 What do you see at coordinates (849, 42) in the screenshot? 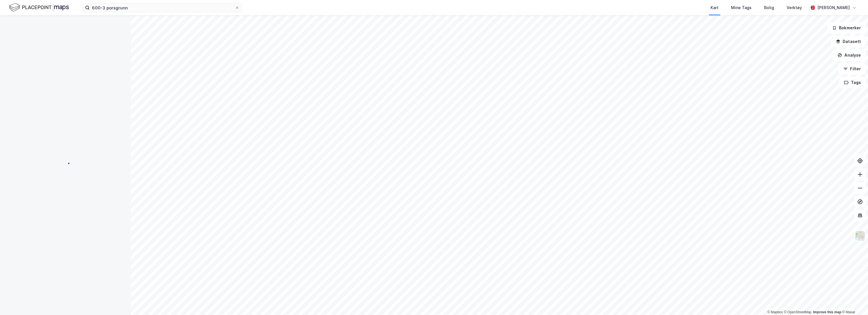
I see `button: Datasett` at bounding box center [849, 42].